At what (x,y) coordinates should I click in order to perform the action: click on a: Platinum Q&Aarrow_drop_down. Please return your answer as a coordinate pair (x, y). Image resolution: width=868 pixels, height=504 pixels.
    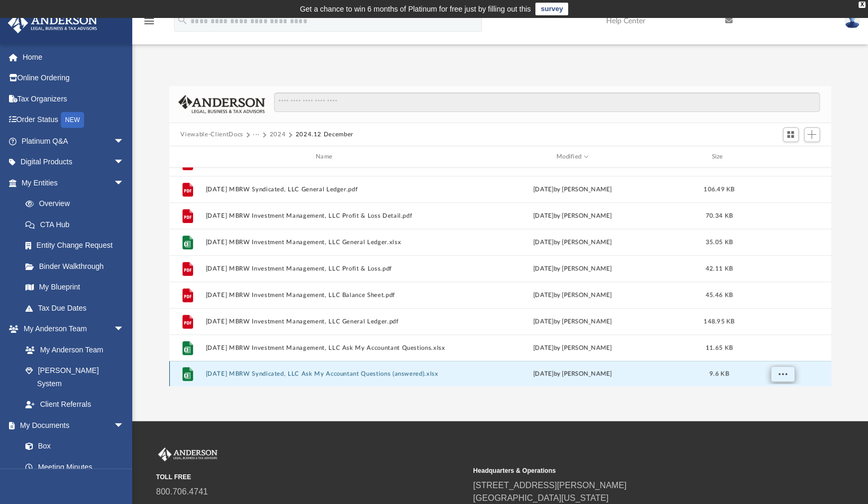
    Looking at the image, I should click on (73, 141).